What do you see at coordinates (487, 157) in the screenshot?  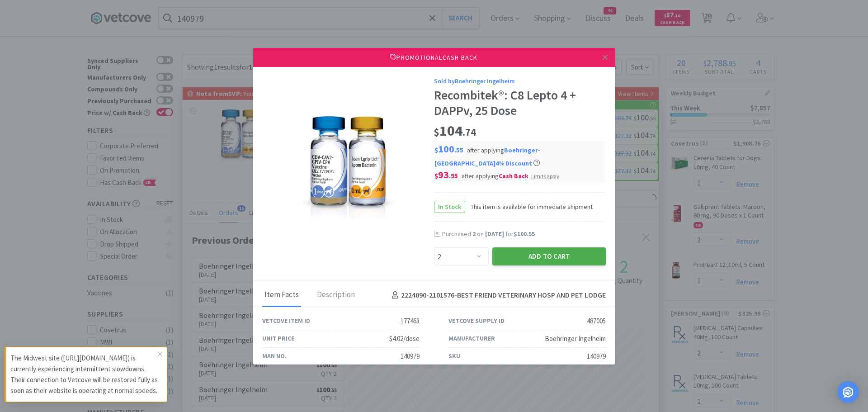 I see `span: after applying` at bounding box center [487, 157].